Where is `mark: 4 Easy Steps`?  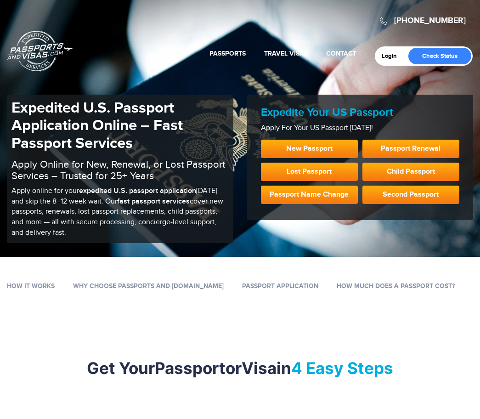 mark: 4 Easy Steps is located at coordinates (342, 368).